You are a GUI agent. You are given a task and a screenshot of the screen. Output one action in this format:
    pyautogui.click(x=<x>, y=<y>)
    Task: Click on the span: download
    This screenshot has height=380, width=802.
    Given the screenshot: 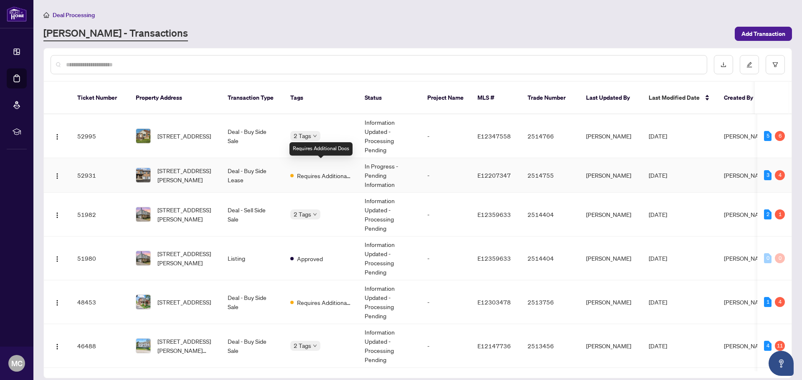 What is the action you would take?
    pyautogui.click(x=723, y=65)
    